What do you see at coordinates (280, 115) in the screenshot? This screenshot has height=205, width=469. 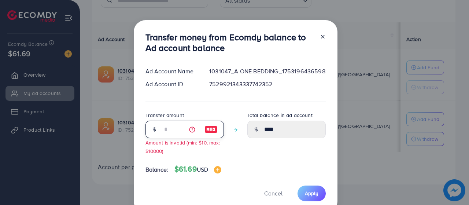 I see `label: Total balance in ad account` at bounding box center [280, 115].